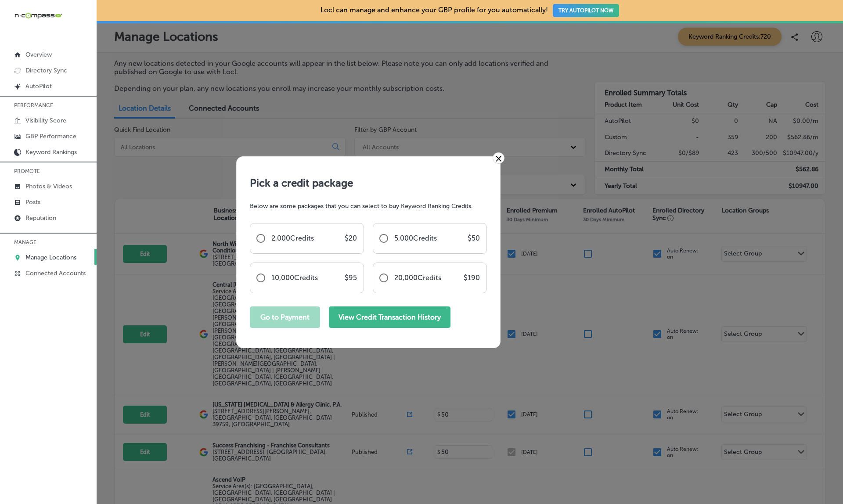  What do you see at coordinates (351, 238) in the screenshot?
I see `p: $ 20` at bounding box center [351, 238].